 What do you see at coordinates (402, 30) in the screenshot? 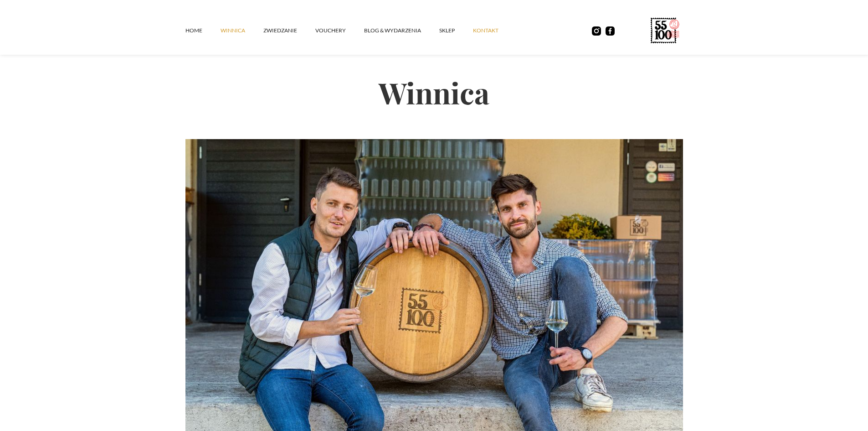
I see `a: Blog & Wydarzenia` at bounding box center [402, 30].